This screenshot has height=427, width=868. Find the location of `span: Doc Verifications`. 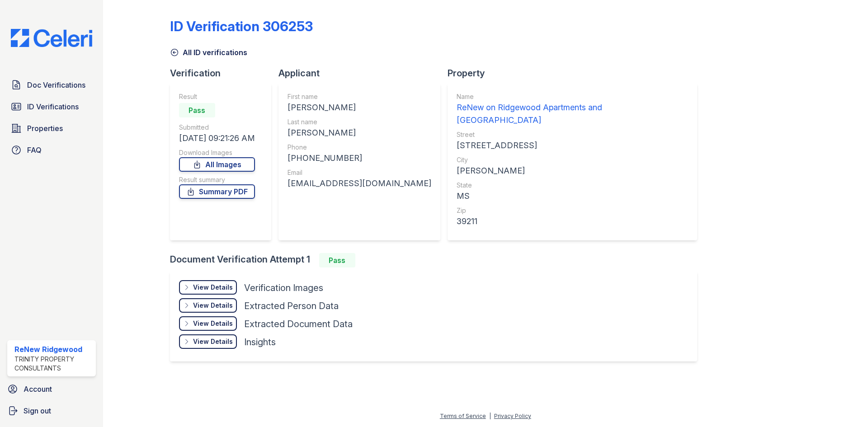

span: Doc Verifications is located at coordinates (56, 85).